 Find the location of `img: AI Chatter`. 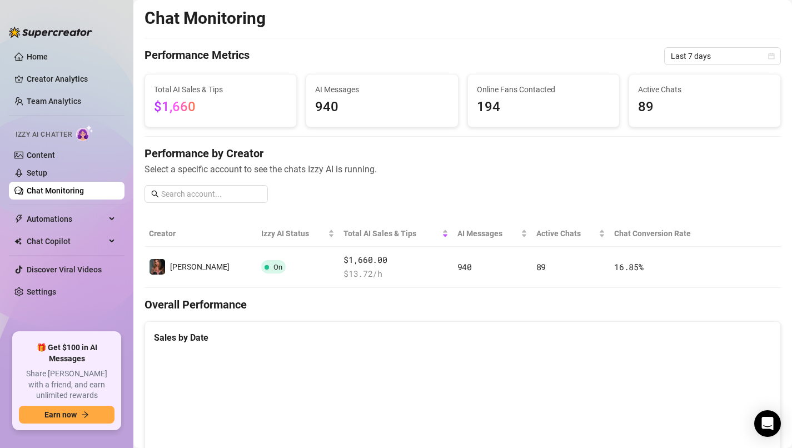

img: AI Chatter is located at coordinates (84, 133).